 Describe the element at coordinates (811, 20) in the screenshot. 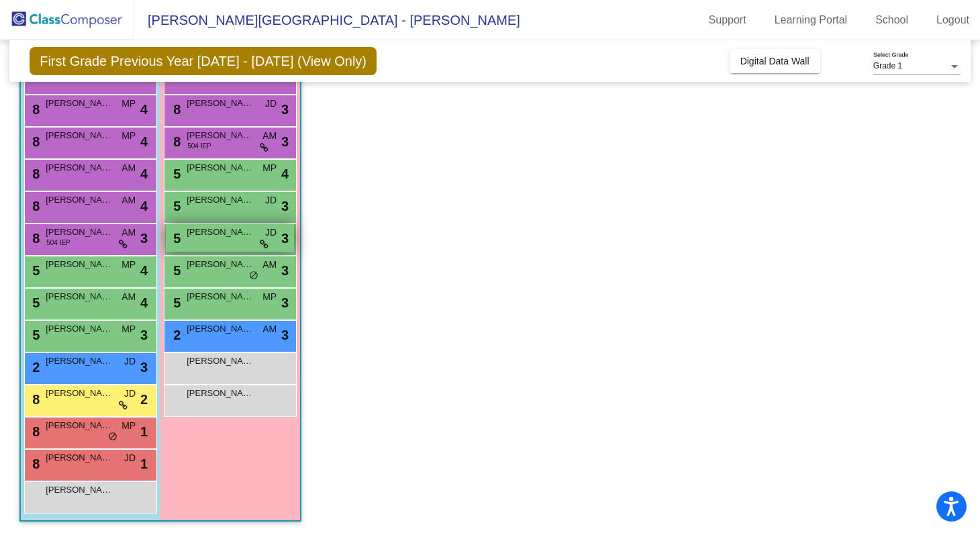

I see `a: Learning Portal` at that location.